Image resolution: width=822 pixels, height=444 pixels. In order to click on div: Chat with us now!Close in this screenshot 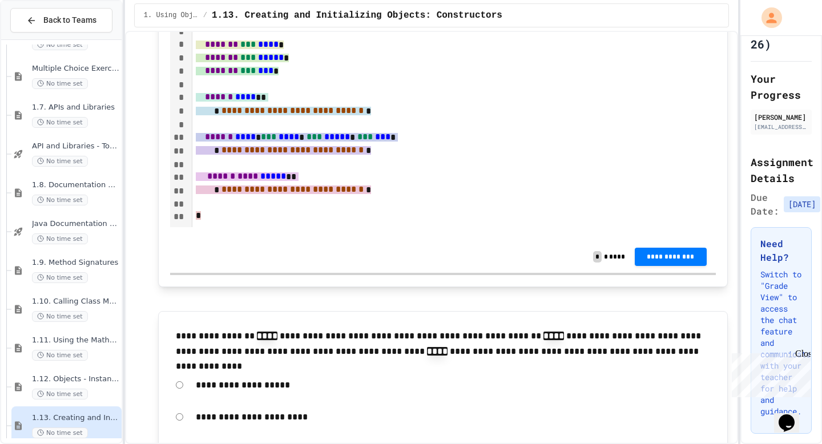, I will do `click(42, 38)`.